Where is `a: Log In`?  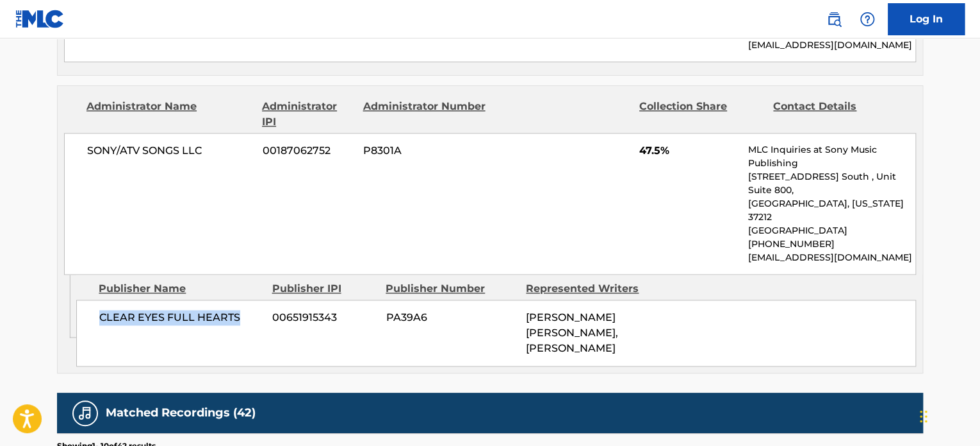
a: Log In is located at coordinates (926, 19).